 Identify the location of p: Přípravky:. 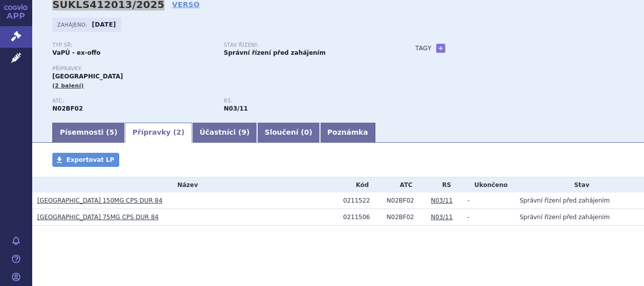
(224, 69).